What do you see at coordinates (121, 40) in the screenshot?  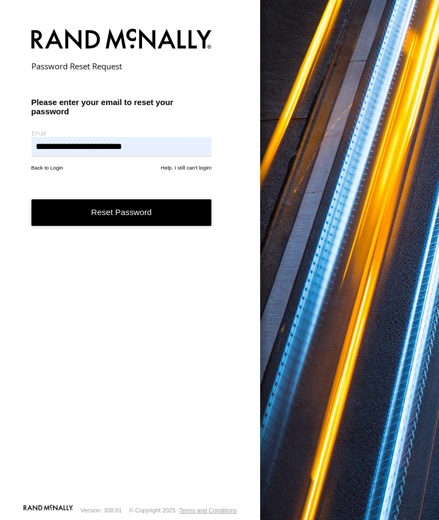 I see `img: Rand McNally` at bounding box center [121, 40].